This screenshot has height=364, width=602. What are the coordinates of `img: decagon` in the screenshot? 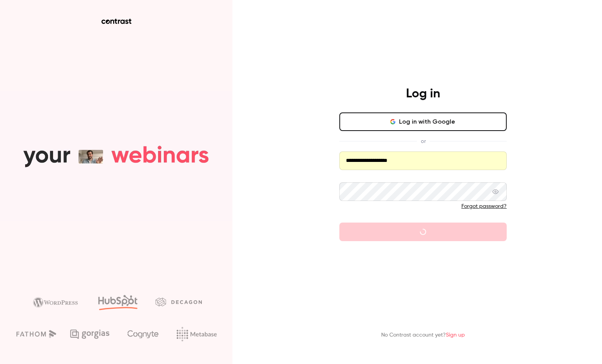 It's located at (178, 302).